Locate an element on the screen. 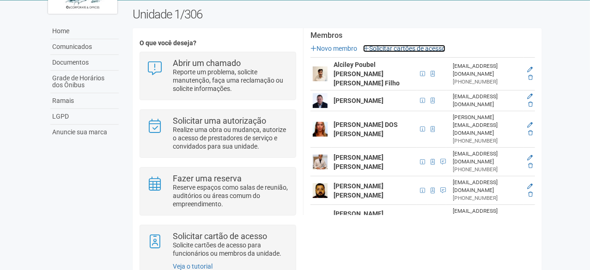 Image resolution: width=590 pixels, height=270 pixels. strong: Solicitar cartão de acesso is located at coordinates (220, 236).